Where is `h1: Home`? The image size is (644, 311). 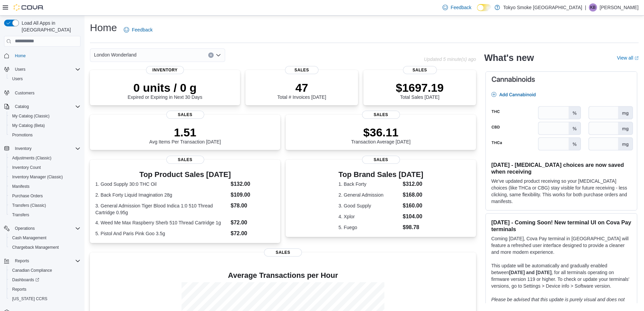 h1: Home is located at coordinates (104, 28).